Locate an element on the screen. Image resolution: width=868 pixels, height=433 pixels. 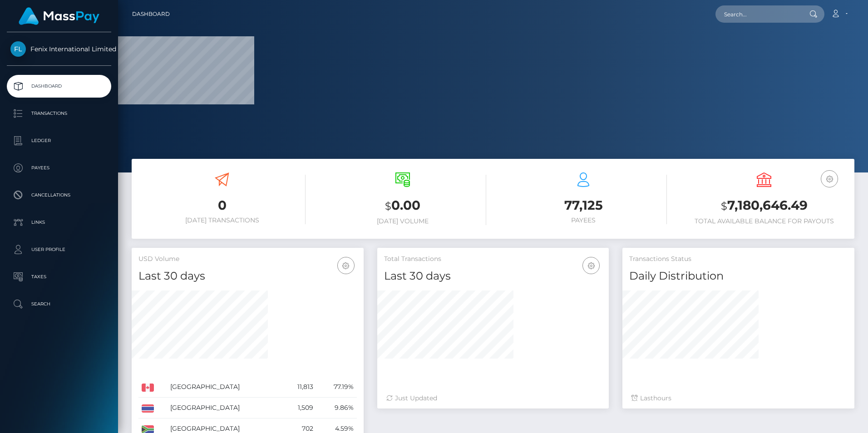
p: Search is located at coordinates (59, 304).